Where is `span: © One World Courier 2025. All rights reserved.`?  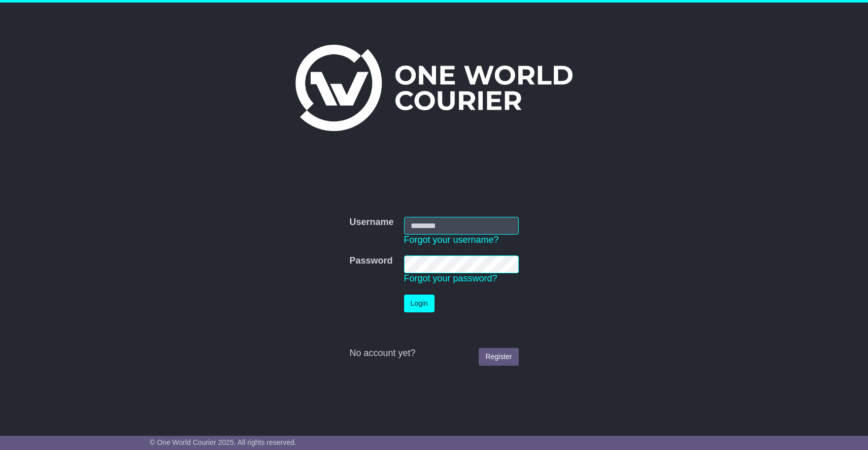
span: © One World Courier 2025. All rights reserved. is located at coordinates (223, 443).